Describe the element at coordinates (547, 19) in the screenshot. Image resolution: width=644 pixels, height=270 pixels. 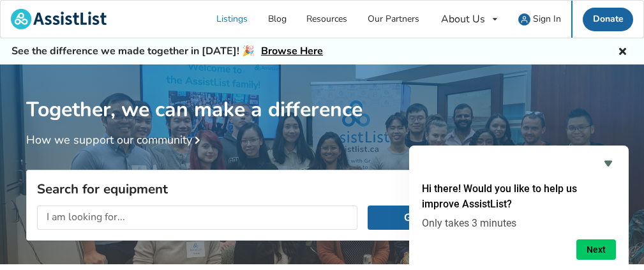
I see `span: Sign In` at that location.